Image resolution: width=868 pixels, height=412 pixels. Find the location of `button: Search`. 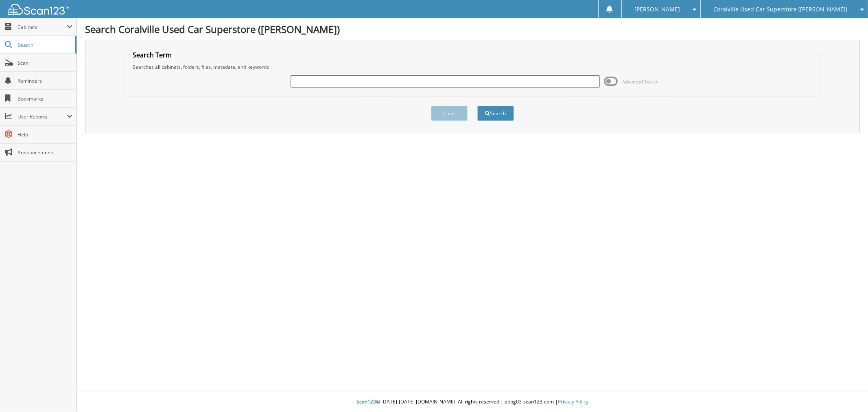

button: Search is located at coordinates (496, 113).